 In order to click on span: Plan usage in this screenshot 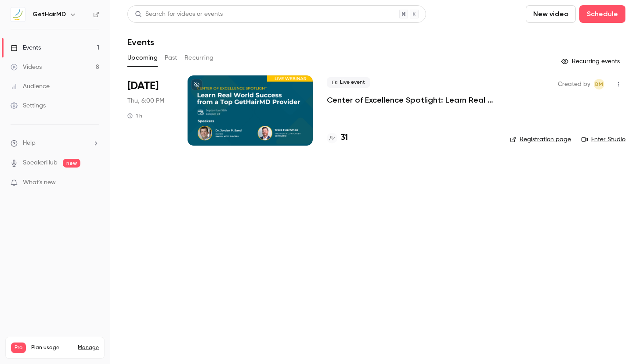, I will do `click(52, 348)`.